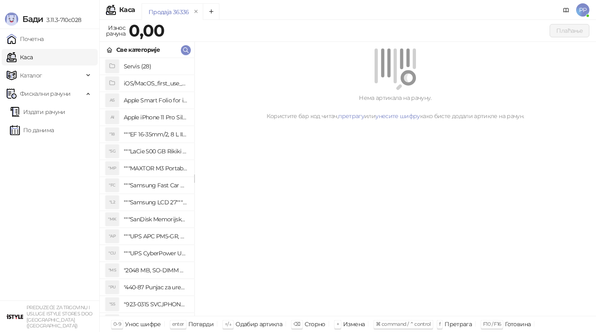  Describe the element at coordinates (354, 324) in the screenshot. I see `div: Измена` at that location.